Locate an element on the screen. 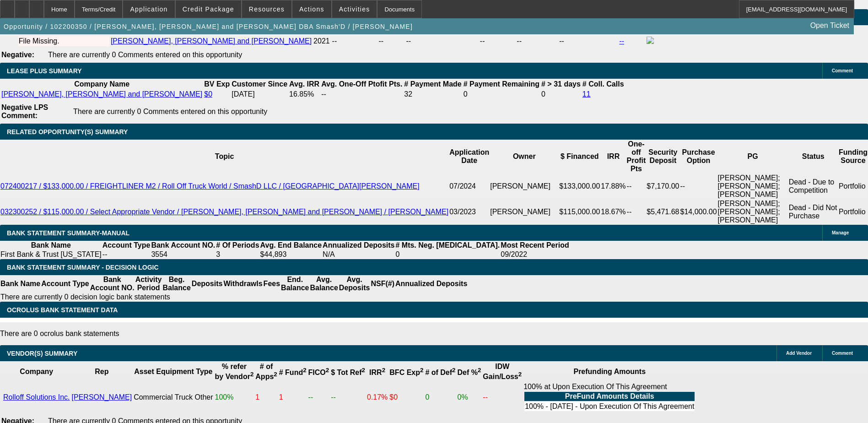 The height and width of the screenshot is (423, 868). a: Open Ticket is located at coordinates (830, 26).